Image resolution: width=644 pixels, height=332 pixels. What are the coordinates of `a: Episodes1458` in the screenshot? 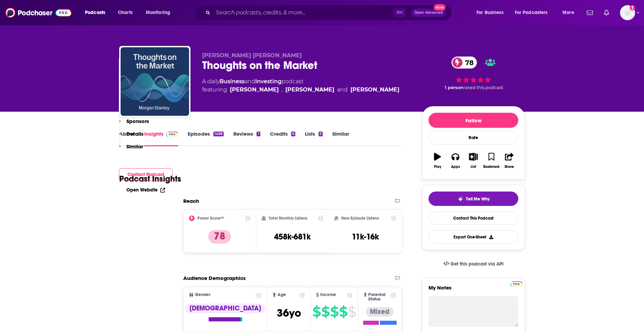 It's located at (206, 139).